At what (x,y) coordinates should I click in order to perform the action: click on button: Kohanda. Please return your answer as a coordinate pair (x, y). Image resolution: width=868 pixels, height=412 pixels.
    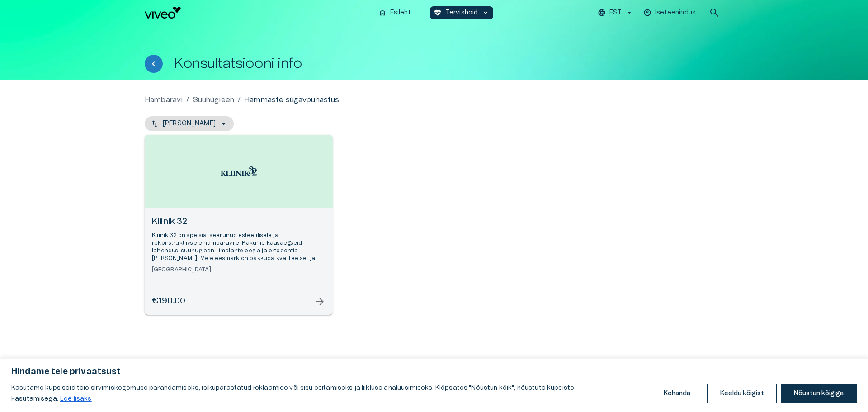
    Looking at the image, I should click on (677, 394).